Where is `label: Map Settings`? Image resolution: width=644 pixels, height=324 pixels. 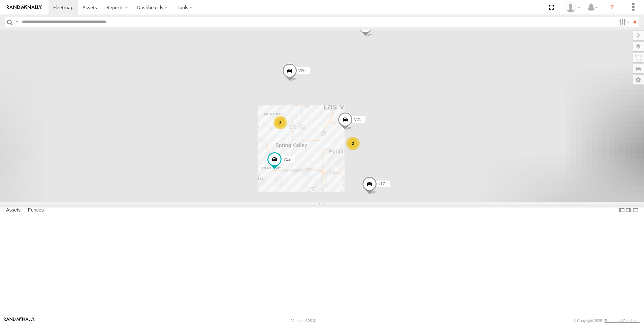 label: Map Settings is located at coordinates (638, 80).